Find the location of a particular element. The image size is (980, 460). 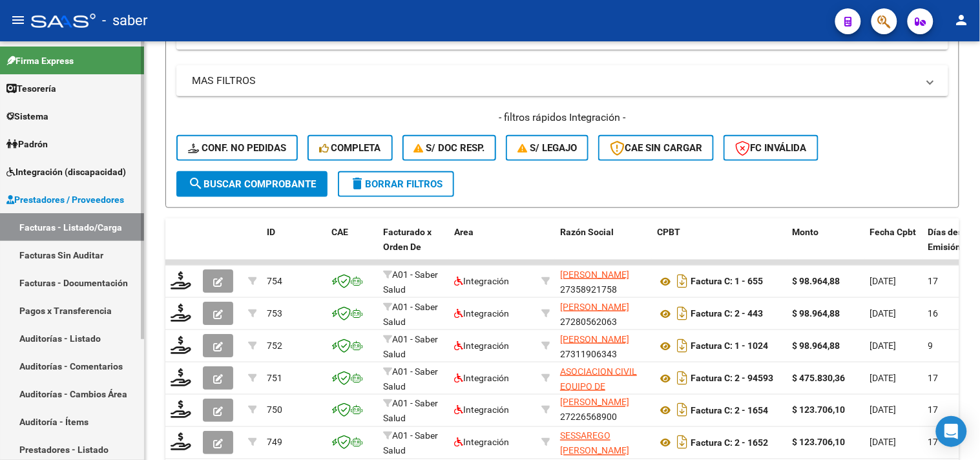

span: Días desde Emisión is located at coordinates (952, 239).